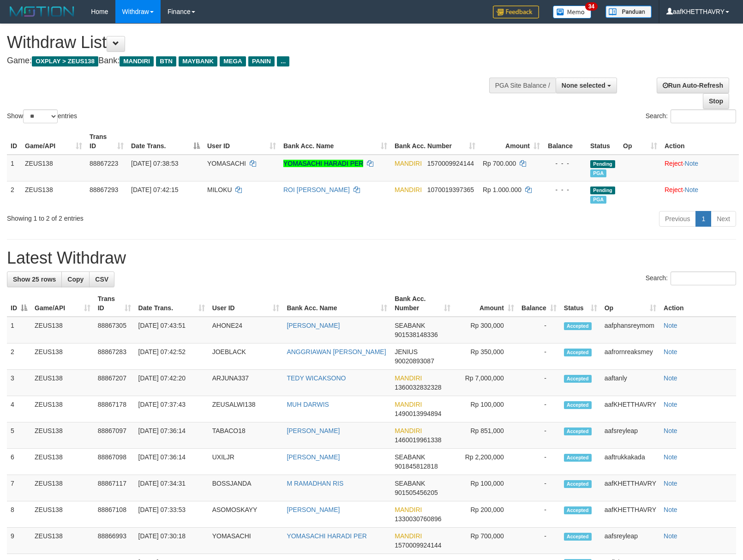  Describe the element at coordinates (418, 387) in the screenshot. I see `span: Copy 1360032832328 to clipboard` at that location.